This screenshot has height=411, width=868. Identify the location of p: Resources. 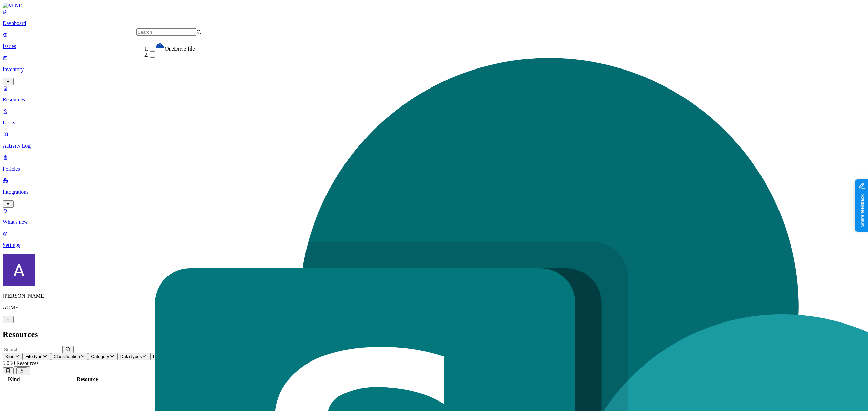
(434, 100).